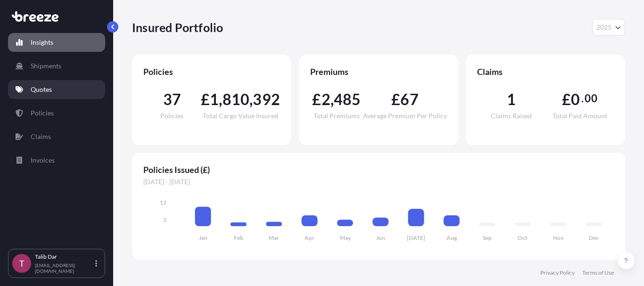 The width and height of the screenshot is (644, 286). I want to click on p: Insights, so click(42, 43).